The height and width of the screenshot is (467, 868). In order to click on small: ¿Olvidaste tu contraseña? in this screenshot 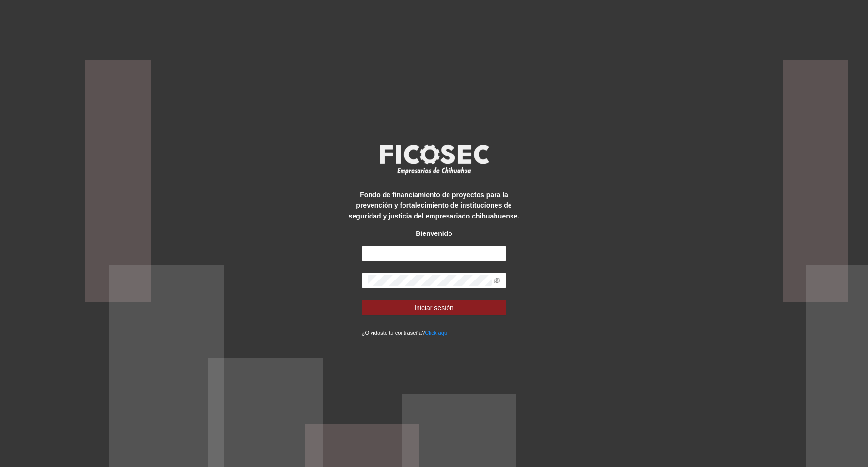, I will do `click(405, 333)`.